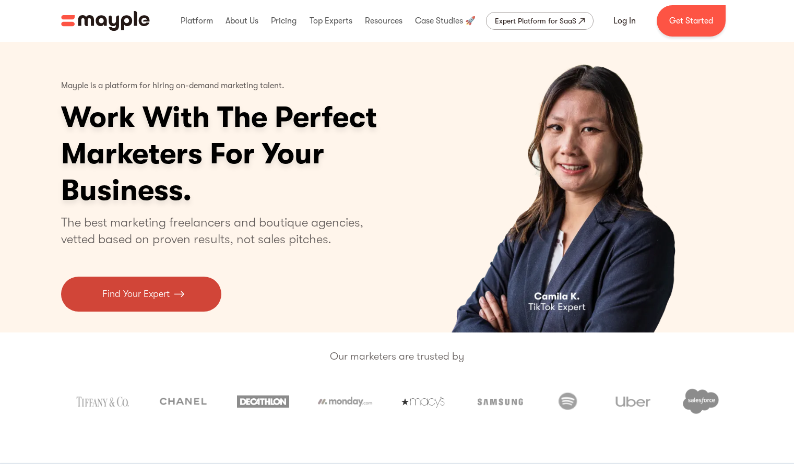  Describe the element at coordinates (218, 231) in the screenshot. I see `p: The best marketing freelancers and boutique agencies, vetted based on proven results, not sales p...` at that location.